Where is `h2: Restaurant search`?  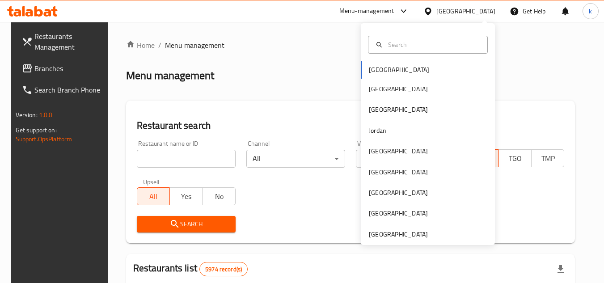
h2: Restaurant search is located at coordinates (350, 126).